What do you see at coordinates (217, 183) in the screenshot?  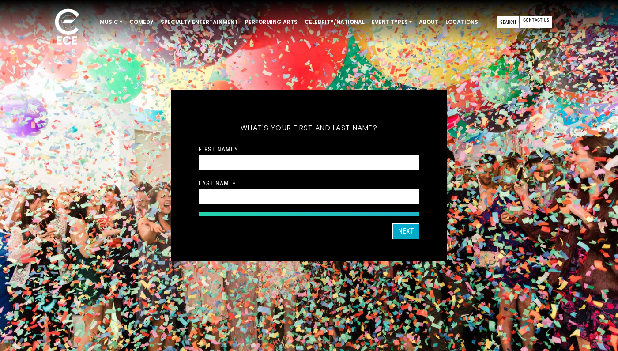 I see `label: Last Name` at bounding box center [217, 183].